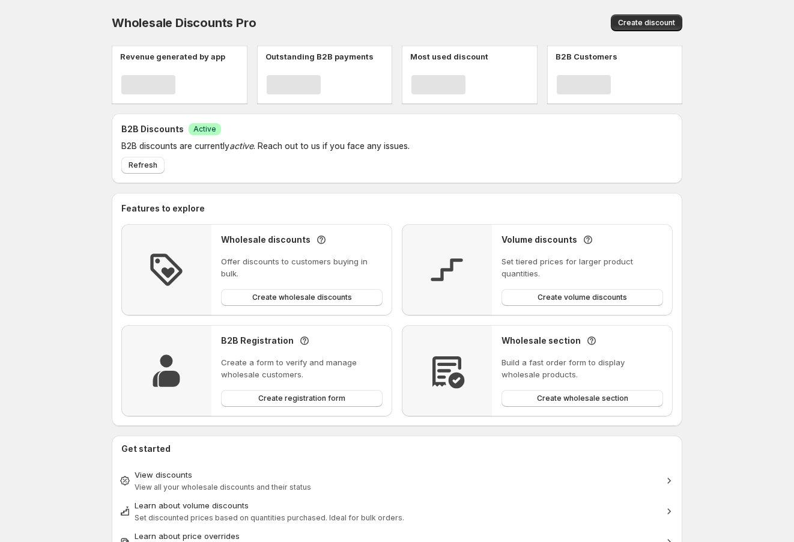 The image size is (794, 542). Describe the element at coordinates (582, 297) in the screenshot. I see `span: Create volume discounts` at that location.